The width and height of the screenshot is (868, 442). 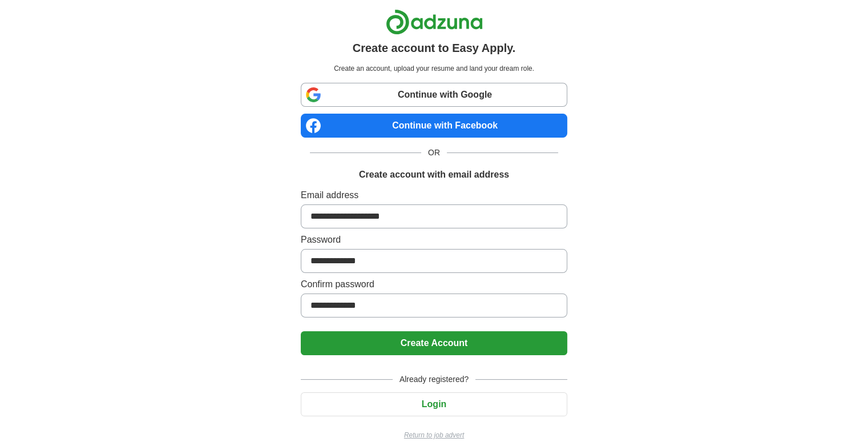 What do you see at coordinates (434, 175) in the screenshot?
I see `h1: Create account with email address` at bounding box center [434, 175].